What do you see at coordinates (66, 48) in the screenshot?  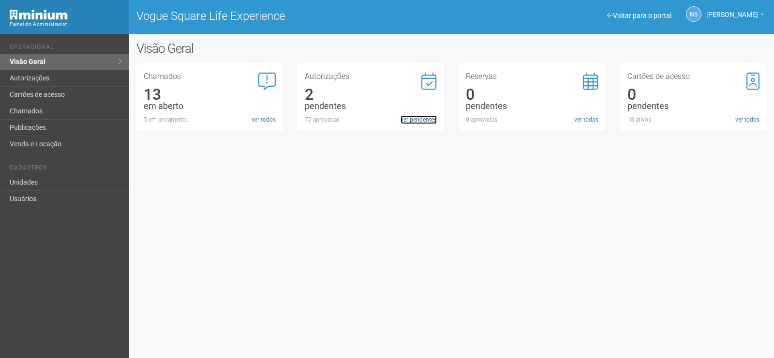 I see `li: Operacional` at bounding box center [66, 48].